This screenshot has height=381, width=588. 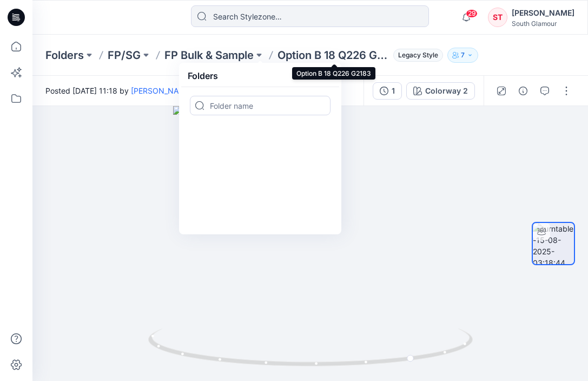 What do you see at coordinates (124, 55) in the screenshot?
I see `p: FP/SG` at bounding box center [124, 55].